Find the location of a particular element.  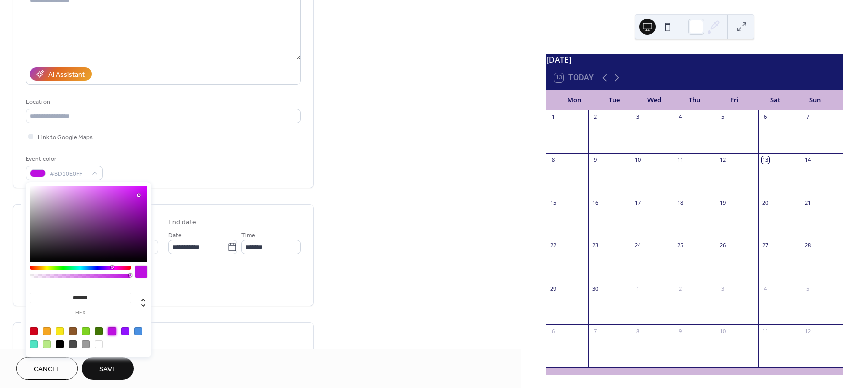

div: #8B572A is located at coordinates (73, 331).